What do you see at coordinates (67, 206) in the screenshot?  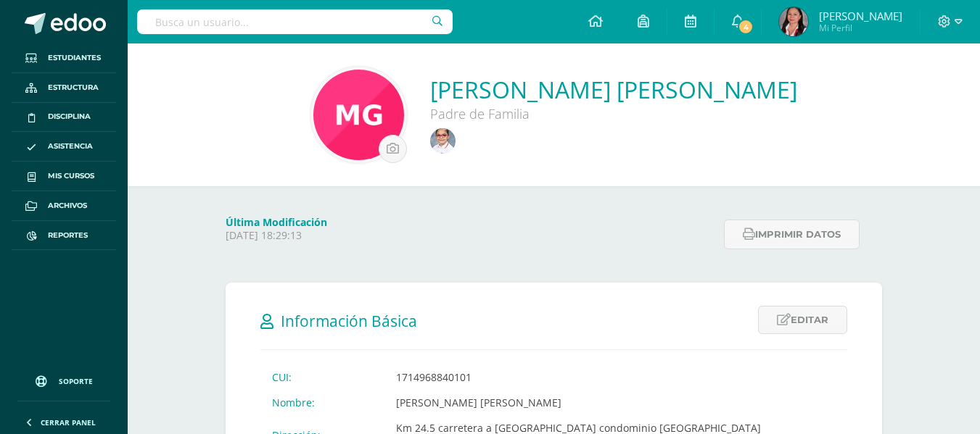 I see `span: Archivos` at bounding box center [67, 206].